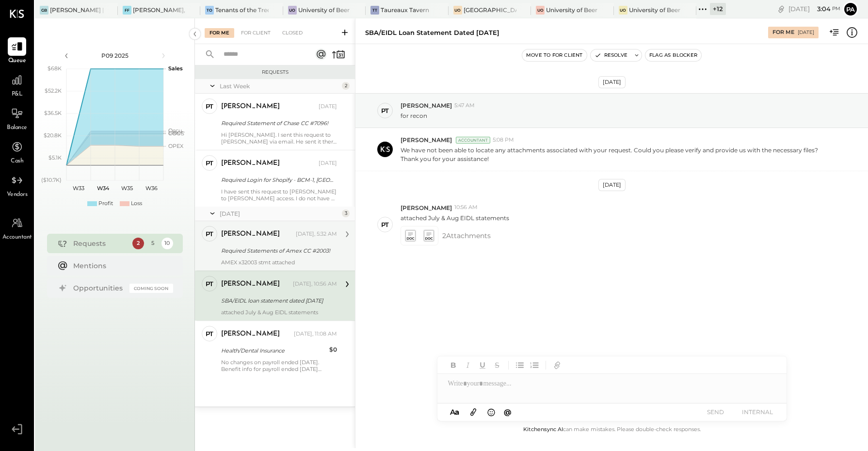 The image size is (868, 451). I want to click on button: Strikethrough, so click(497, 365).